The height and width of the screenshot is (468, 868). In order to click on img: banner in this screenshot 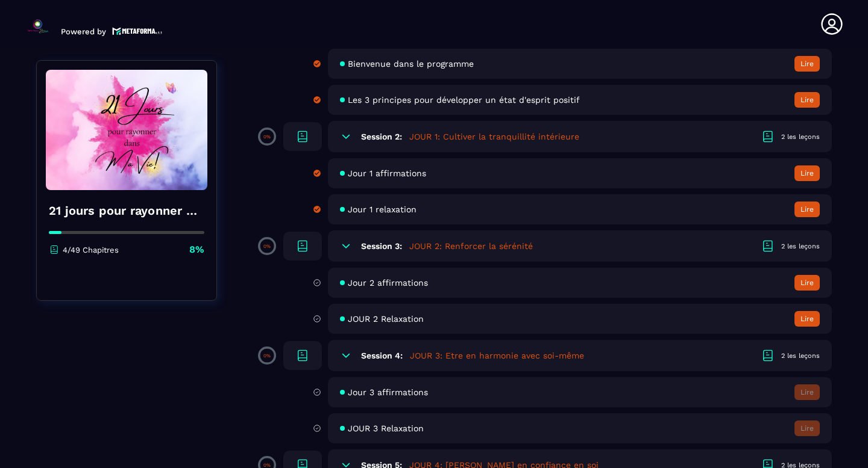, I will do `click(126, 130)`.